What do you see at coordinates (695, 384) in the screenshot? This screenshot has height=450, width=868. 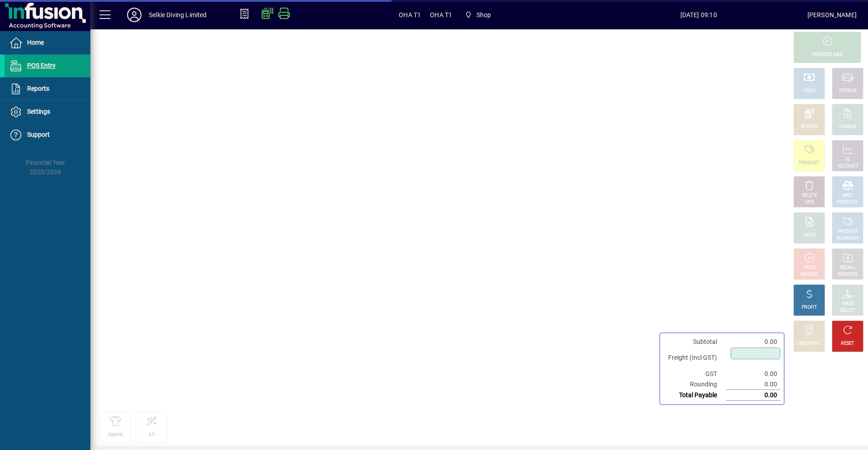 I see `td: Rounding` at bounding box center [695, 384].